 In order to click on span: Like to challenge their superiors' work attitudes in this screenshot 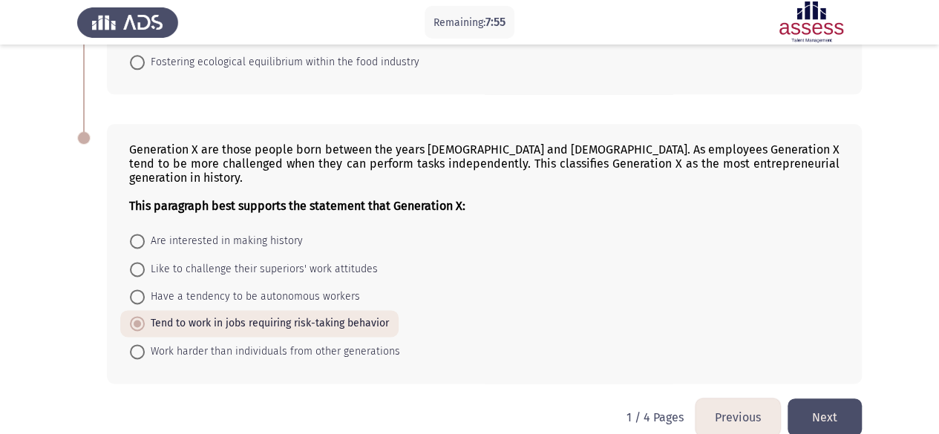, I will do `click(261, 269)`.